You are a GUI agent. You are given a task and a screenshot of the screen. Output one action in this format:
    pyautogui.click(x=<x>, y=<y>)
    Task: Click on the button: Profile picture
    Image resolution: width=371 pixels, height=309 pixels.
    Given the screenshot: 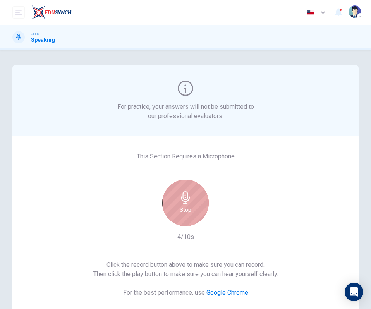 What is the action you would take?
    pyautogui.click(x=355, y=12)
    